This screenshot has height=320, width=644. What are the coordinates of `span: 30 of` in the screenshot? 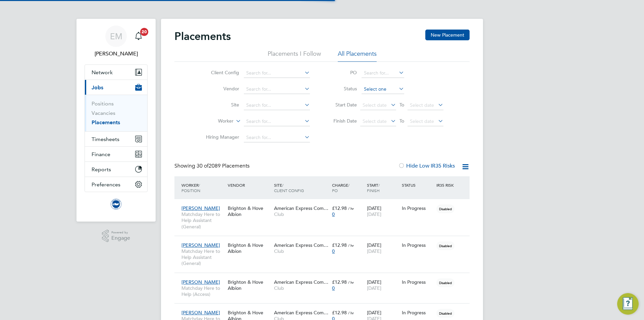 It's located at (203, 166).